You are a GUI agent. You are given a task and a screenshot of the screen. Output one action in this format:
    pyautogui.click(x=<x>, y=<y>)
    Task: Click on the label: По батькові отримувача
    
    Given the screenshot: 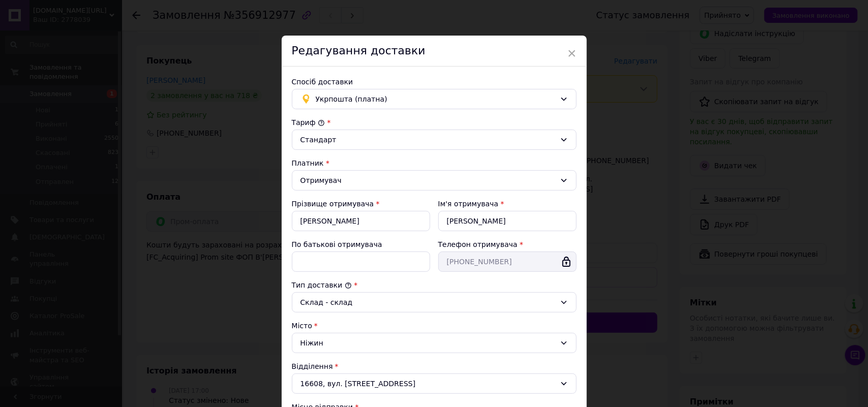 What is the action you would take?
    pyautogui.click(x=338, y=245)
    